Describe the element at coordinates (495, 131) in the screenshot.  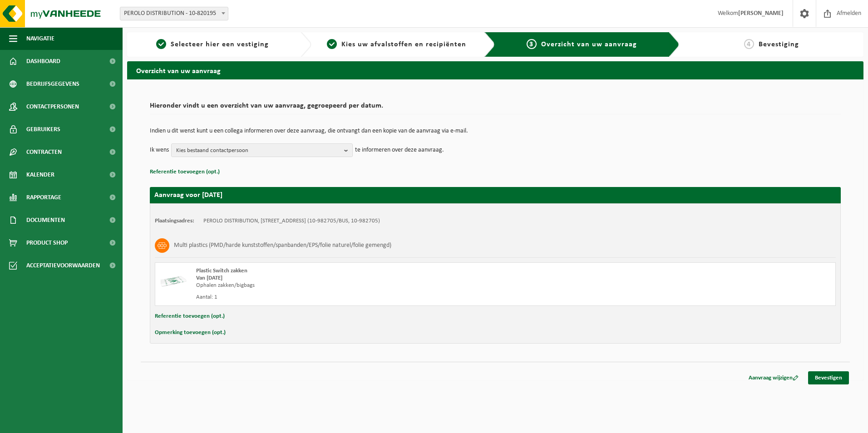
I see `p: Indien u dit wenst kunt u een collega informeren over deze aanvraag, die ontvangt dan een kopie v...` at that location.